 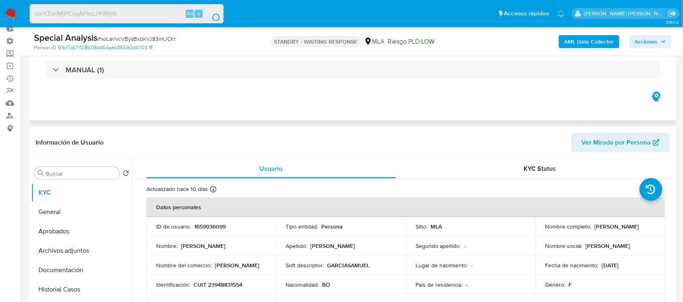 I want to click on p: Género :, so click(x=555, y=285).